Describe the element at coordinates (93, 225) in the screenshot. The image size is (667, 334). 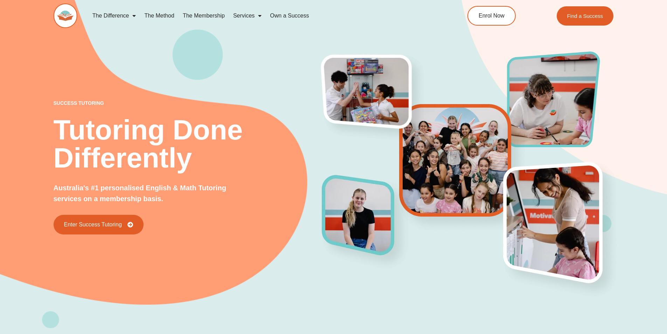
I see `span: Enter Success Tutoring` at that location.